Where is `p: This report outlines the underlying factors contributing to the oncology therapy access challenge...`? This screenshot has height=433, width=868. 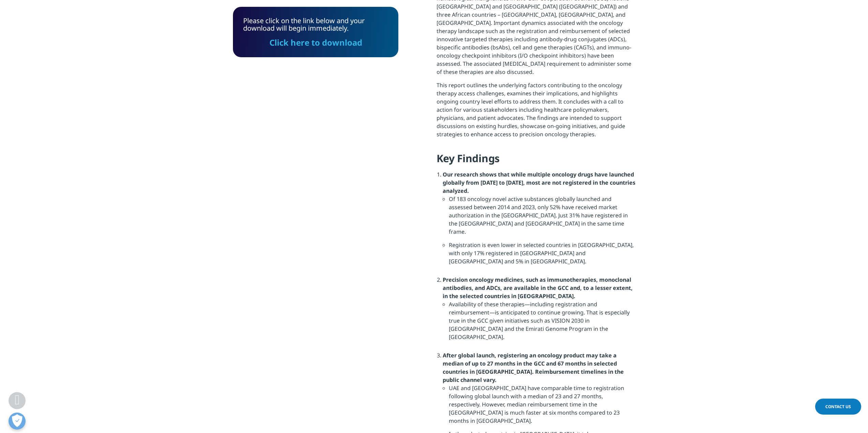 p: This report outlines the underlying factors contributing to the oncology therapy access challenge... is located at coordinates (536, 112).